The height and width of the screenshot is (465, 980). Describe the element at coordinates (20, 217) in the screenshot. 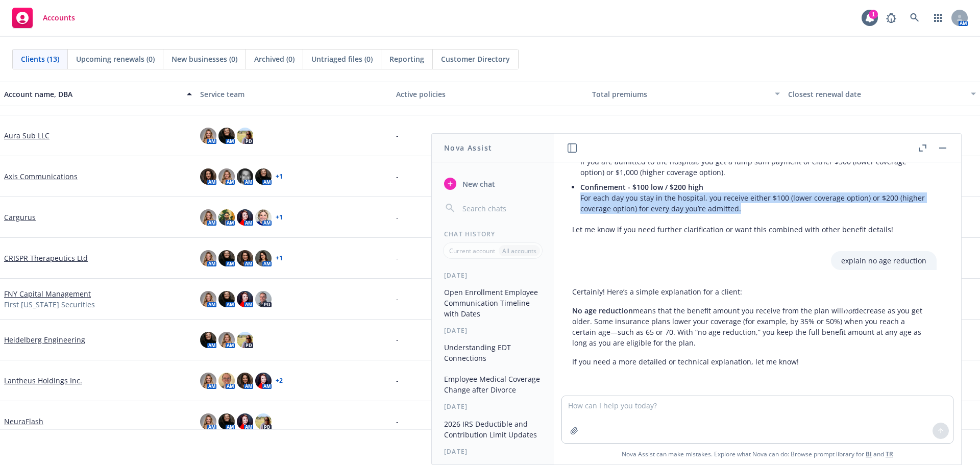

I see `a: Cargurus` at that location.